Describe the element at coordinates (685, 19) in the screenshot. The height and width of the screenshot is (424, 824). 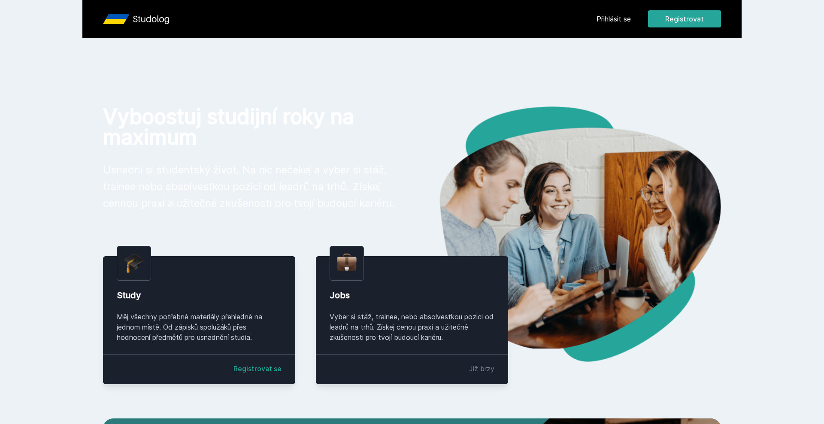
I see `a: Registrovat` at that location.